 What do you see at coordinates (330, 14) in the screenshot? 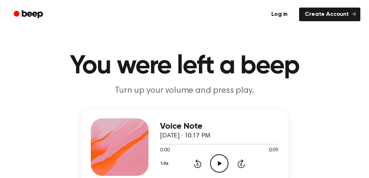
I see `a: Create Account` at bounding box center [330, 14].